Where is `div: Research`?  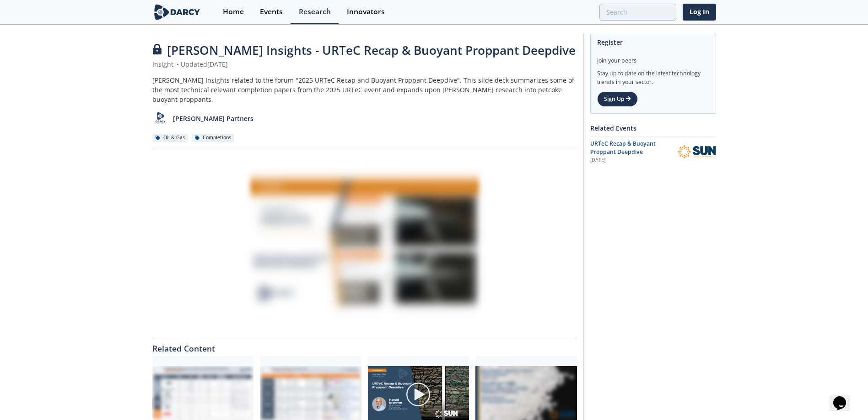
div: Research is located at coordinates (315, 12).